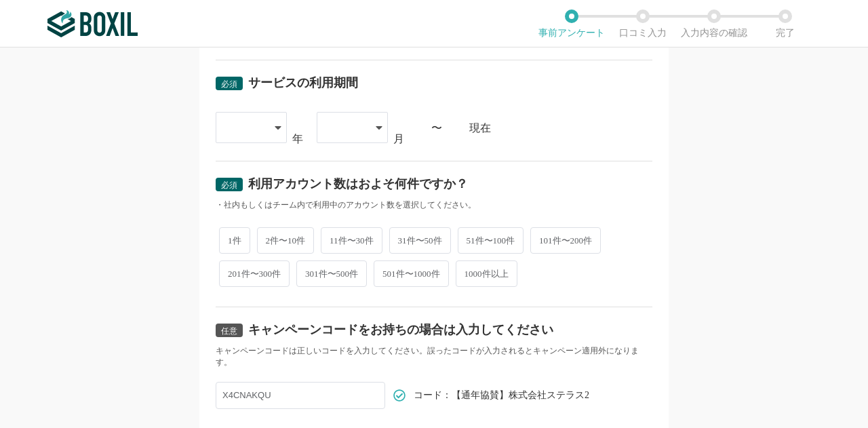  What do you see at coordinates (571, 24) in the screenshot?
I see `li: 事前アンケート` at bounding box center [571, 24].